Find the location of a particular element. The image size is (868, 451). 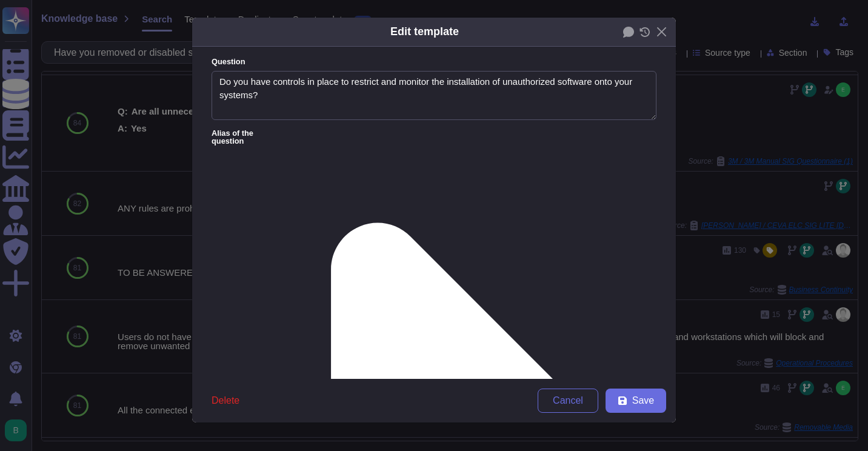

span: Delete is located at coordinates (225, 401).